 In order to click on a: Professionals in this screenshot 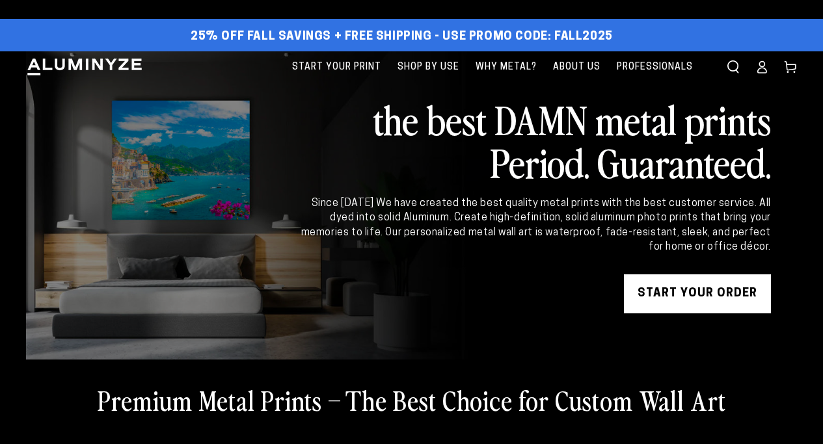, I will do `click(654, 67)`.